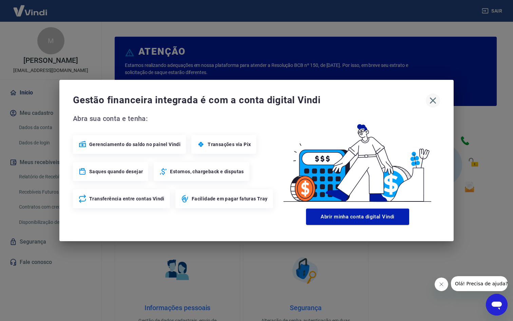  I want to click on span: Olá! Precisa de ajuda?, so click(31, 7).